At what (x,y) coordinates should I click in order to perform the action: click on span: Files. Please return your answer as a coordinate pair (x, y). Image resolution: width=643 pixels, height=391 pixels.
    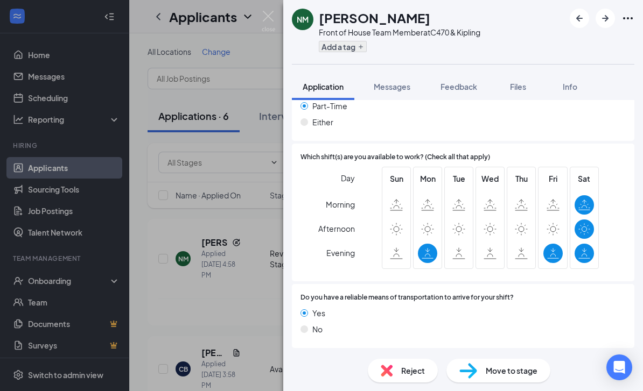
    Looking at the image, I should click on (518, 87).